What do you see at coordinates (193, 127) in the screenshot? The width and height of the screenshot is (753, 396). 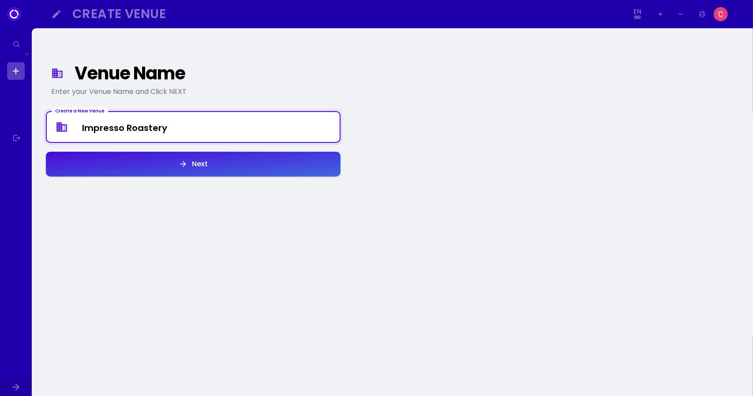 I see `input: Venue Name` at bounding box center [193, 127].